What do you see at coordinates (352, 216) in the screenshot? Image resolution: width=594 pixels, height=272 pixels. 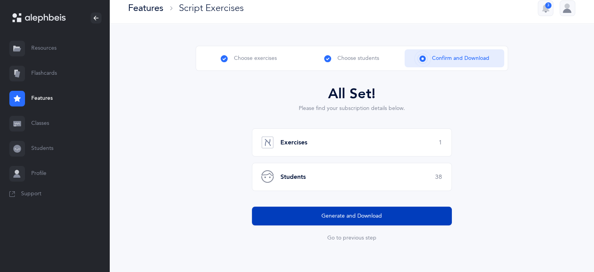 I see `span: Generate and Download` at bounding box center [352, 216].